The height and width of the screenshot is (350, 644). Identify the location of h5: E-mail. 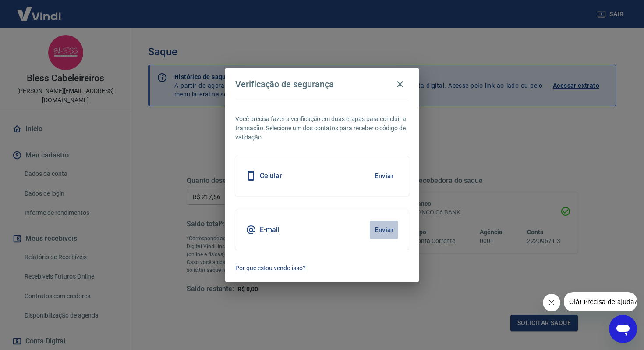
(270, 230).